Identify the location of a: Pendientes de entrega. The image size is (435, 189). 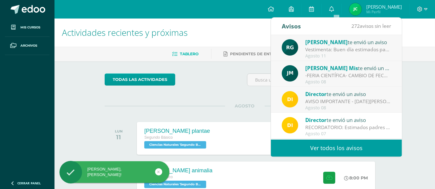
(253, 54).